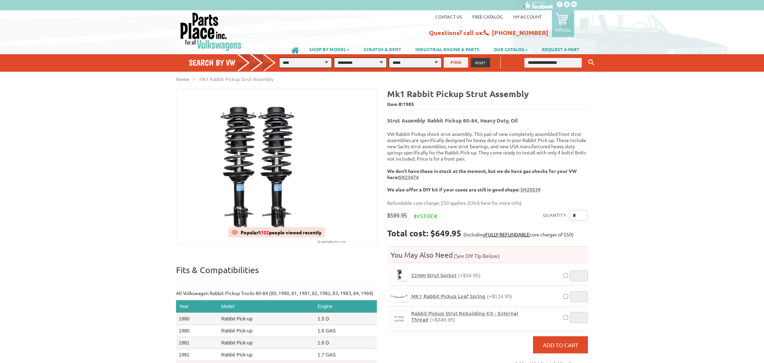 Image resolution: width=764 pixels, height=363 pixels. Describe the element at coordinates (276, 274) in the screenshot. I see `p: Fits & Compatibilities` at that location.